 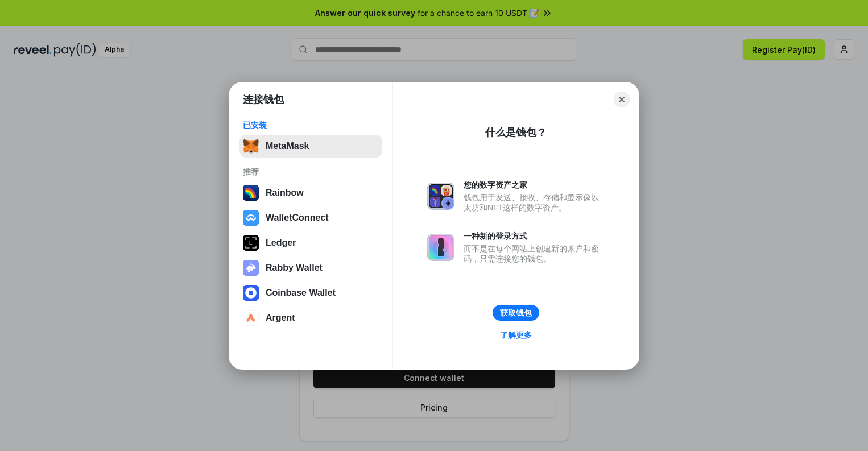 What do you see at coordinates (311, 125) in the screenshot?
I see `div: 已安装` at bounding box center [311, 125].